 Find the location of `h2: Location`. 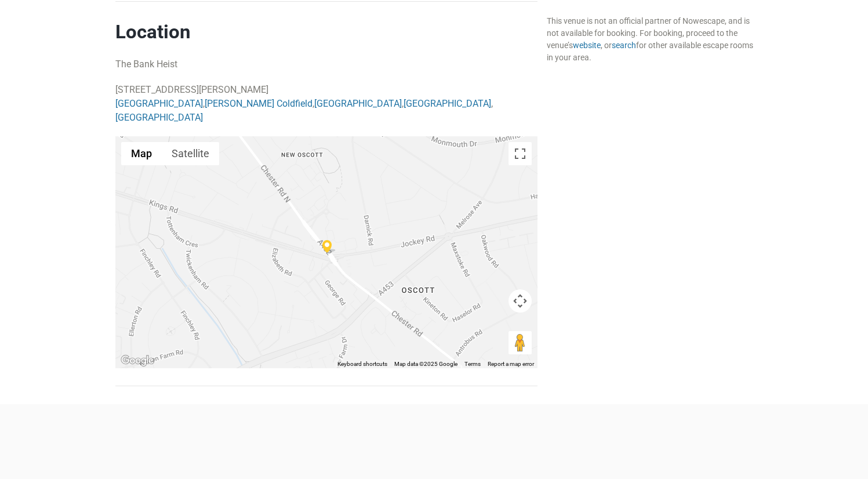

h2: Location is located at coordinates (327, 32).